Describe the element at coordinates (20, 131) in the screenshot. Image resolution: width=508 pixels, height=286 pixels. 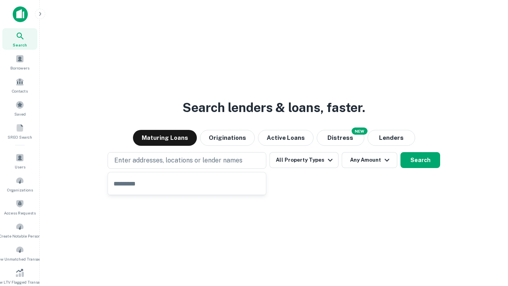
I see `a: SREO Search` at that location.